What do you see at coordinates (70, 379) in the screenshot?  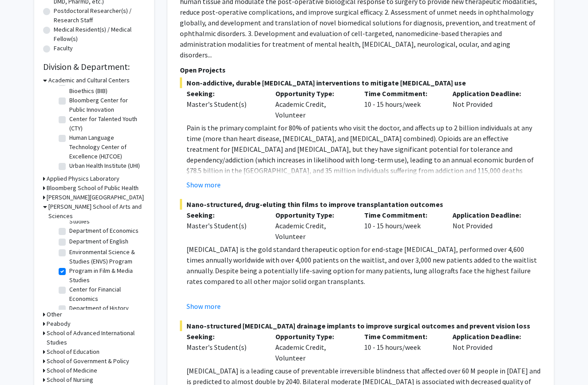 I see `h3: School of Nursing` at bounding box center [70, 379].